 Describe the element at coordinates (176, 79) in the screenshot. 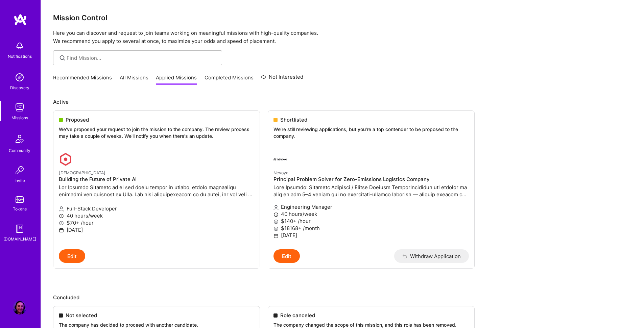

I see `a: Applied Missions` at that location.